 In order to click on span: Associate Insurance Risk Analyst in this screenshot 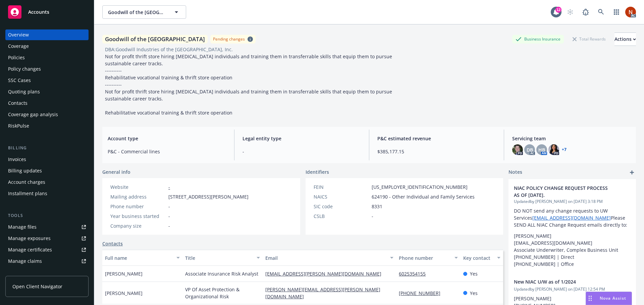, I will do `click(222, 274)`.